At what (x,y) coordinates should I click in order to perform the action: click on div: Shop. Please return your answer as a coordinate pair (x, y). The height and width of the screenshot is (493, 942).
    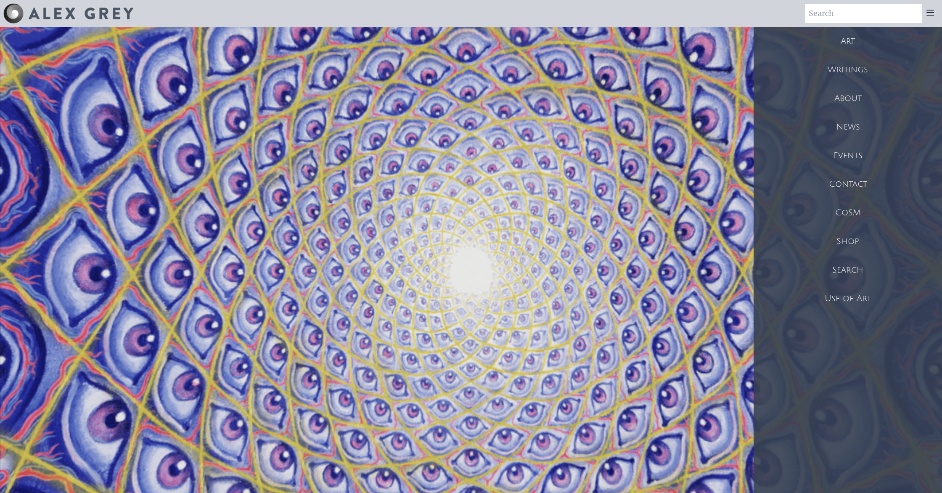
    Looking at the image, I should click on (847, 241).